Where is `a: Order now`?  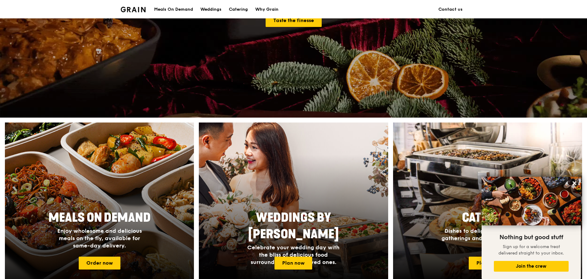 a: Order now is located at coordinates (100, 263).